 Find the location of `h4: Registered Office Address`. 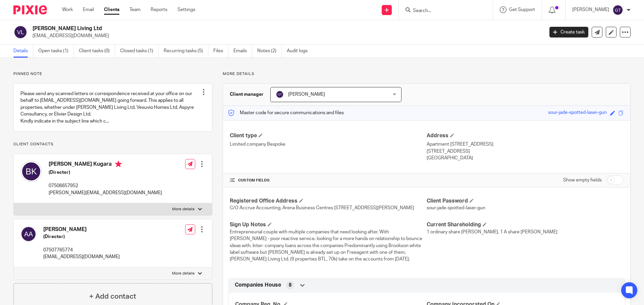

h4: Registered Office Address is located at coordinates (328, 201).